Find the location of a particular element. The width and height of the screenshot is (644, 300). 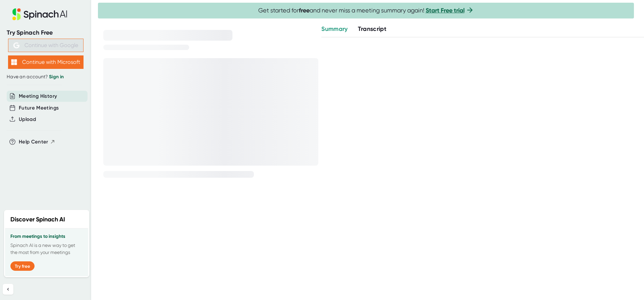

div: Try Spinach Free is located at coordinates (45, 33).